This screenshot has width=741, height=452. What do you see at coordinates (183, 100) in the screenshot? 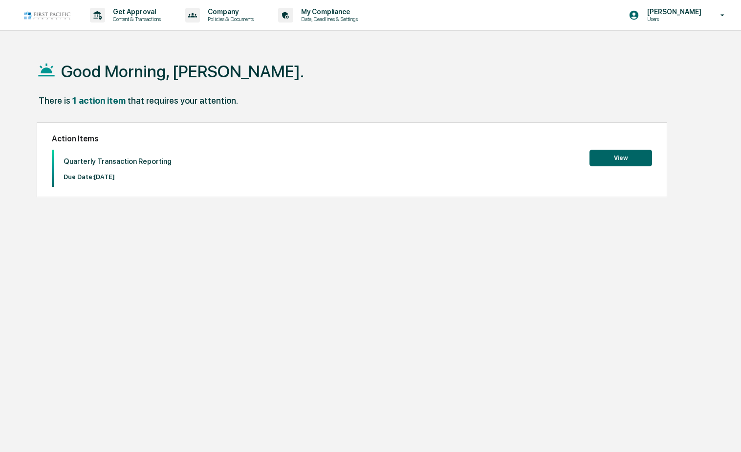
I see `div: that requires your attention.` at bounding box center [183, 100].